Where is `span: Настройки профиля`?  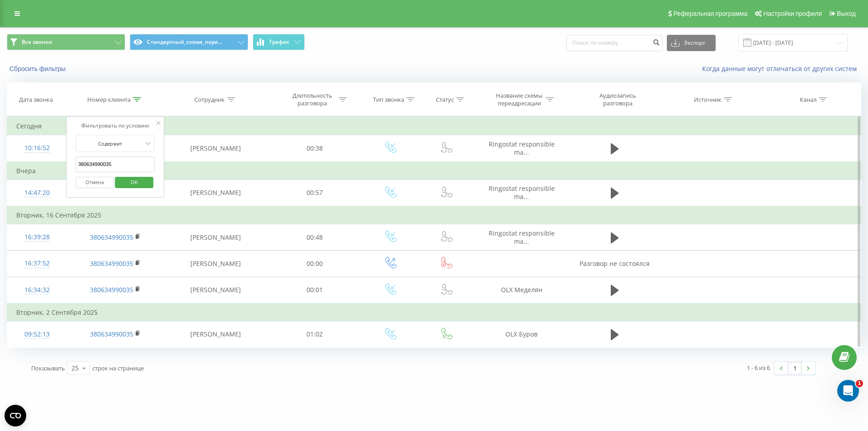 span: Настройки профиля is located at coordinates (793, 14).